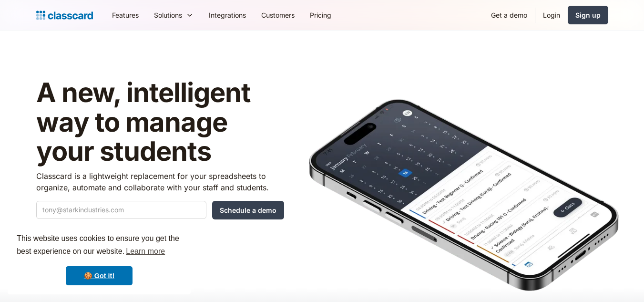  What do you see at coordinates (146, 251) in the screenshot?
I see `a: learn more about cookies` at bounding box center [146, 251].